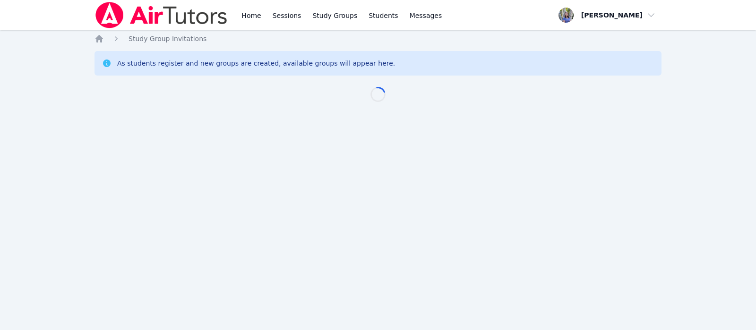 The image size is (756, 330). I want to click on span: Messages, so click(426, 16).